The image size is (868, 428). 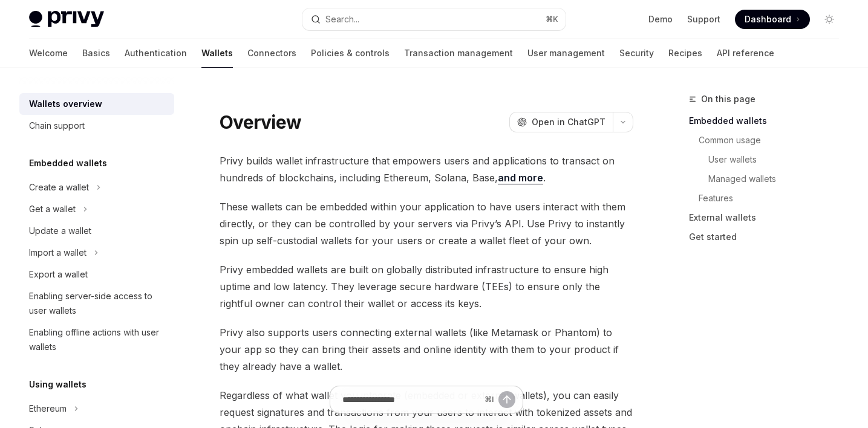 I want to click on span: Privy also supports users connecting external wallets (like Metamask or Phantom) to your app so t..., so click(x=426, y=349).